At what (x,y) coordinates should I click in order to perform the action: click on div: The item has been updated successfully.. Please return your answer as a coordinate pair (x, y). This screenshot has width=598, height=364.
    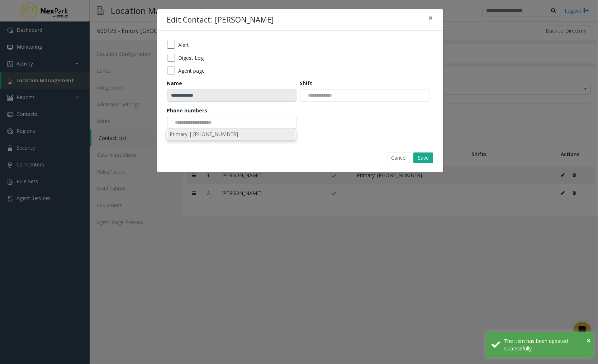
    Looking at the image, I should click on (546, 345).